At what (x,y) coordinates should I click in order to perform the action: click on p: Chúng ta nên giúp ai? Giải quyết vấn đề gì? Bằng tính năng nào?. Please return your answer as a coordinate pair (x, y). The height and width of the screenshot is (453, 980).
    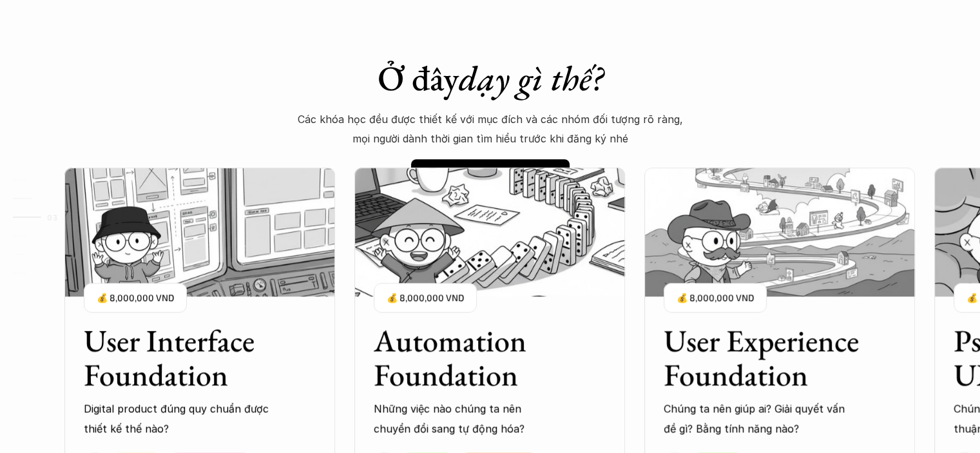
    Looking at the image, I should click on (757, 418).